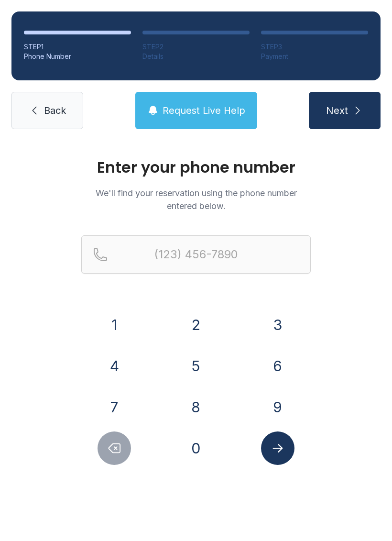 Image resolution: width=392 pixels, height=541 pixels. I want to click on button: 5, so click(196, 366).